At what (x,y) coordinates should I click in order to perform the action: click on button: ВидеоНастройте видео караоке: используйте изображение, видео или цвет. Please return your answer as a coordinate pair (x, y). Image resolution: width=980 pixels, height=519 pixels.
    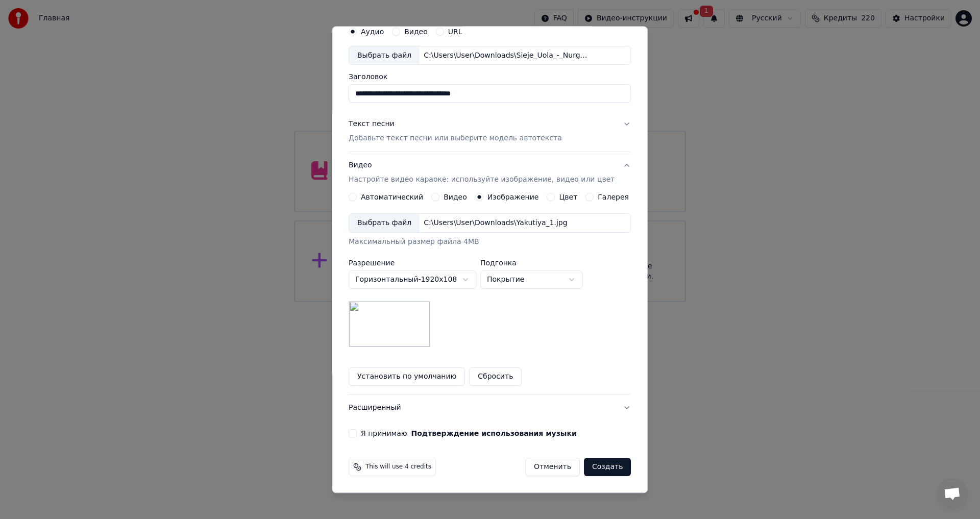
    Looking at the image, I should click on (490, 173).